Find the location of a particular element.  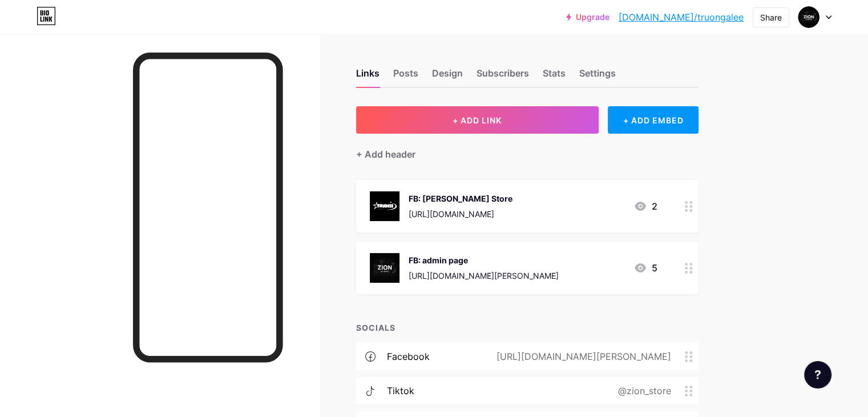

div: facebook is located at coordinates (408, 356).